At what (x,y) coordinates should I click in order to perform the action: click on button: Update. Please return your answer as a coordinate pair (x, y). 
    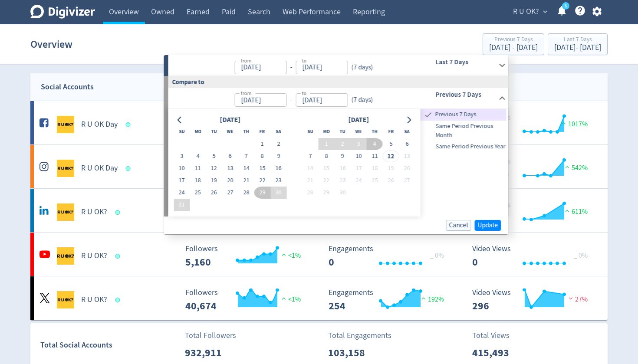
    Looking at the image, I should click on (488, 225).